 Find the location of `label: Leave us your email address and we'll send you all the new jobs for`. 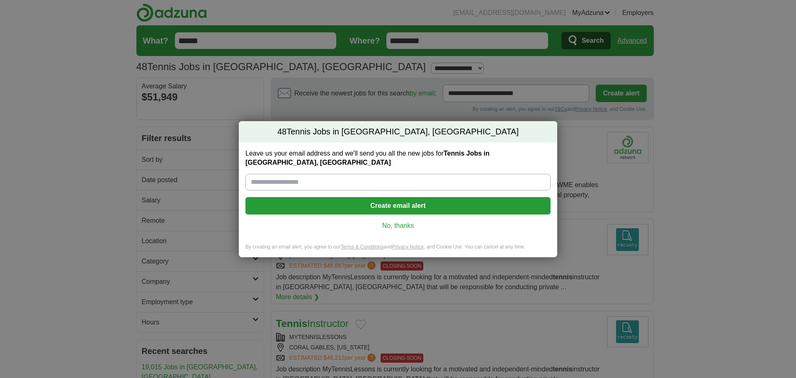

label: Leave us your email address and we'll send you all the new jobs for is located at coordinates (398, 158).